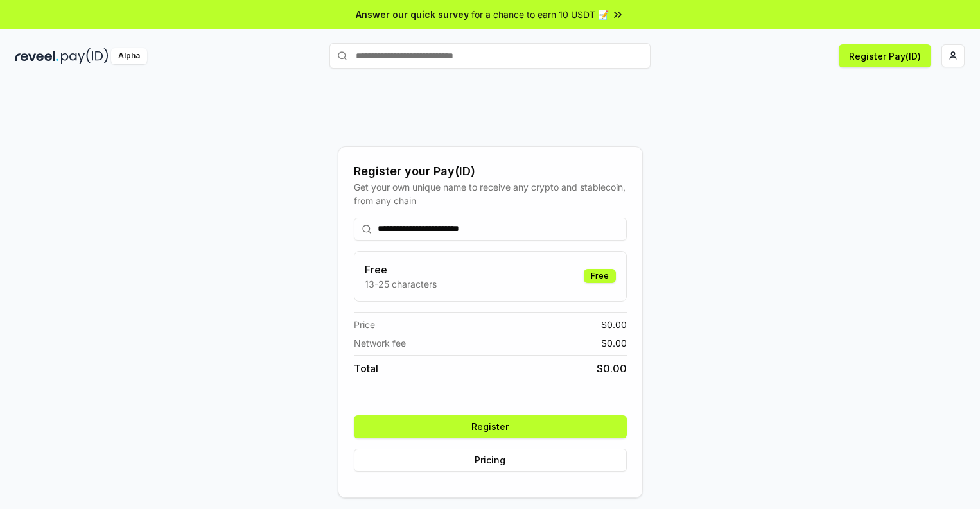 This screenshot has width=980, height=509. Describe the element at coordinates (540, 14) in the screenshot. I see `span: for a chance to earn 10 USDT 📝` at that location.